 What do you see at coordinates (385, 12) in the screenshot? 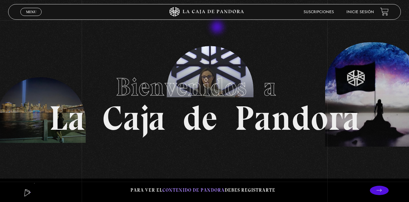
I see `a: View your shopping cart` at bounding box center [385, 12].